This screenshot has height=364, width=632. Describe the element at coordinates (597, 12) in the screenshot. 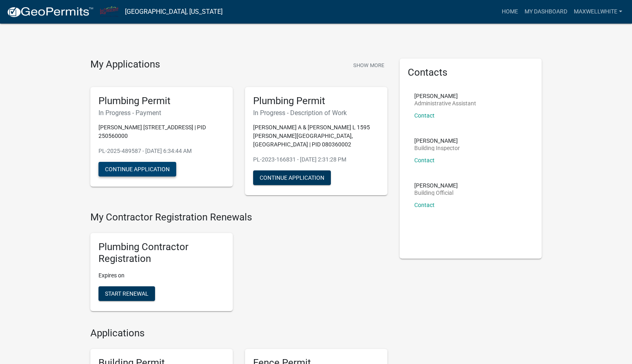

I see `a: MaxwellWhite` at that location.